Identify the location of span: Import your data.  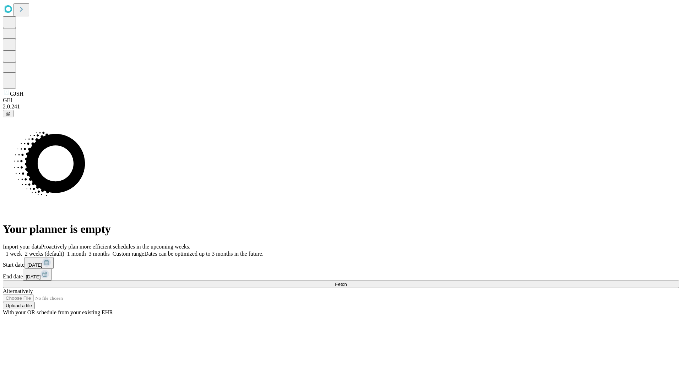
(22, 246).